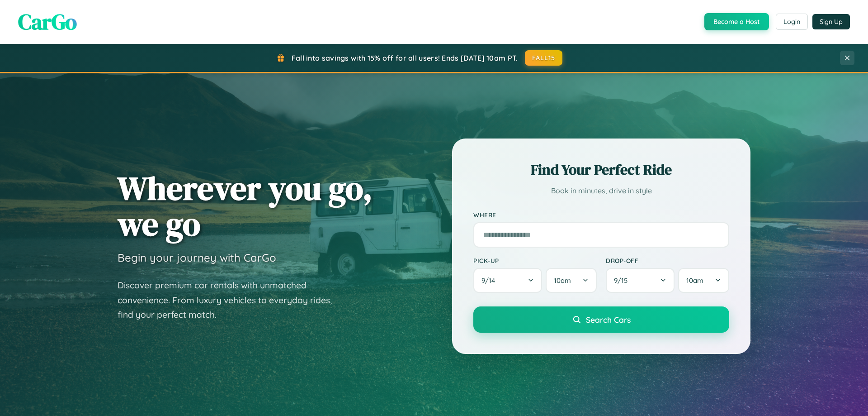 The width and height of the screenshot is (868, 416). What do you see at coordinates (601, 319) in the screenshot?
I see `button: Search Cars` at bounding box center [601, 319].